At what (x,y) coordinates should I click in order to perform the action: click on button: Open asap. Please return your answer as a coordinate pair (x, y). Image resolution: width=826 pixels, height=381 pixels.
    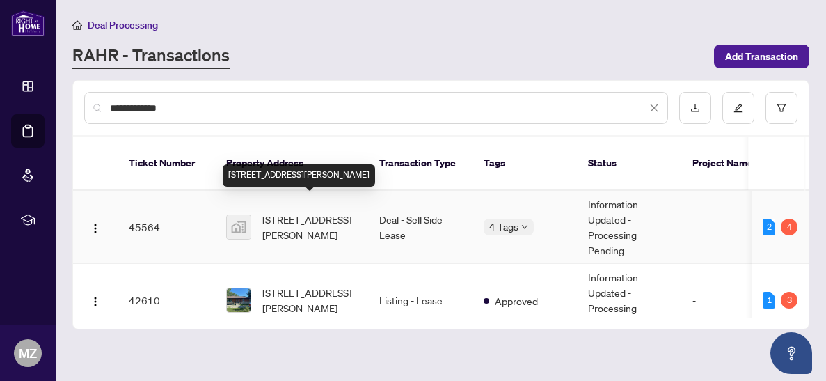
    Looking at the image, I should click on (792, 353).